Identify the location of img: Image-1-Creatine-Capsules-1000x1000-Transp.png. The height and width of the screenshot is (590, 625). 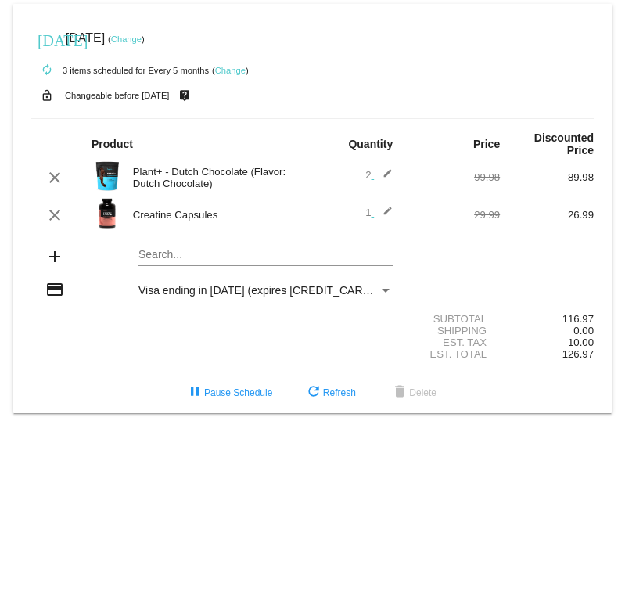
(107, 214).